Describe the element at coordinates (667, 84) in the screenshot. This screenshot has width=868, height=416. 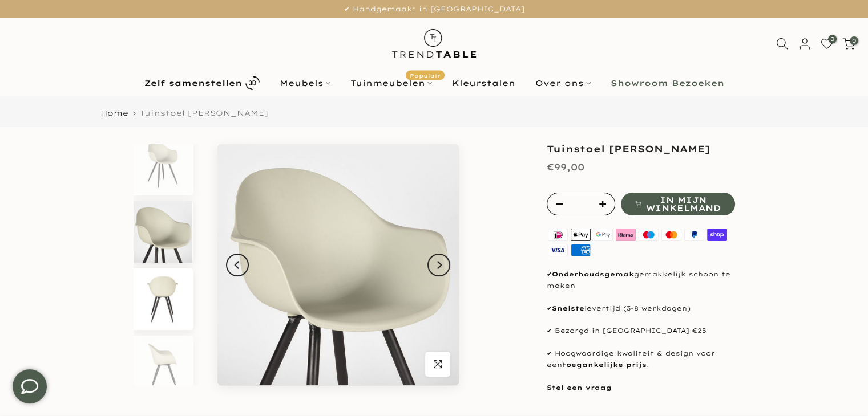
I see `a: Showroom Bezoeken` at that location.